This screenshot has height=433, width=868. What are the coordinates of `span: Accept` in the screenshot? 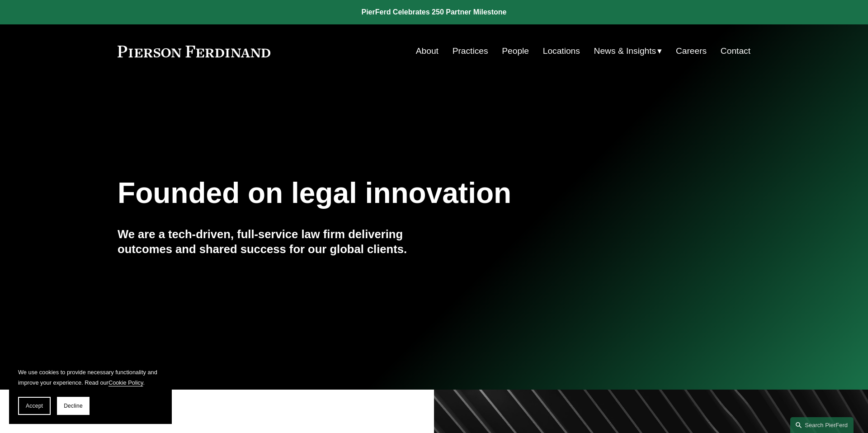 It's located at (35, 406).